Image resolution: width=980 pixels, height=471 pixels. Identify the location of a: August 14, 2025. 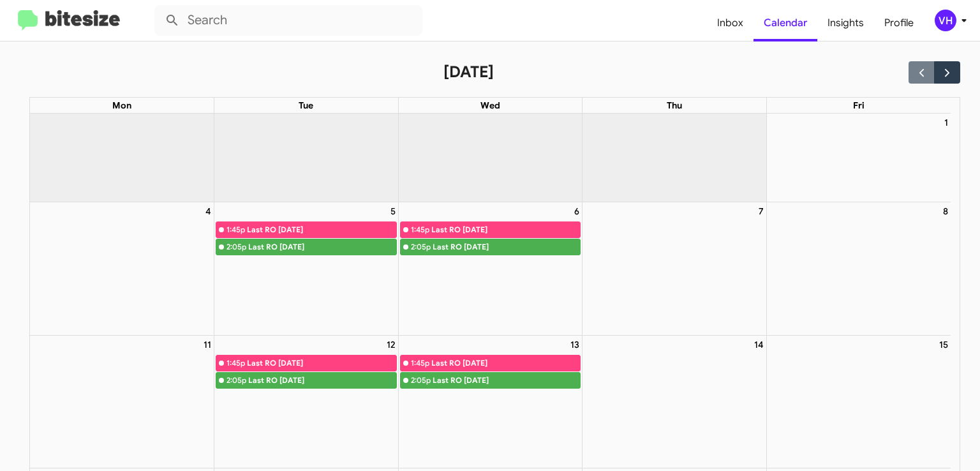
(758, 344).